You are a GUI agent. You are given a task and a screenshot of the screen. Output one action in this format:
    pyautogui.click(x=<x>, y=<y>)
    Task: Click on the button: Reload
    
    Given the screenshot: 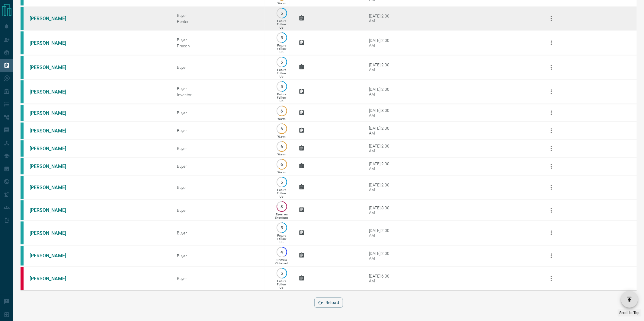 What is the action you would take?
    pyautogui.click(x=329, y=302)
    